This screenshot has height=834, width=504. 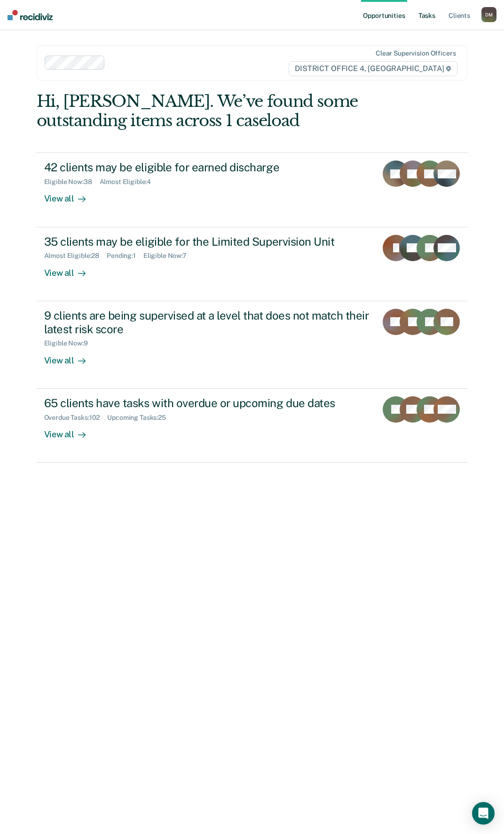 I want to click on div: Open Intercom Messenger, so click(x=484, y=814).